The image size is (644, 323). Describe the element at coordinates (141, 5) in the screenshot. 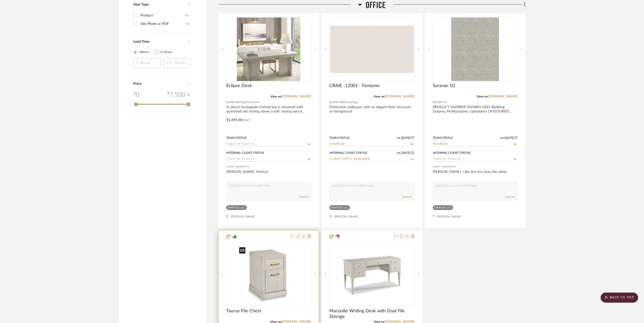

I see `span: Item Type` at that location.